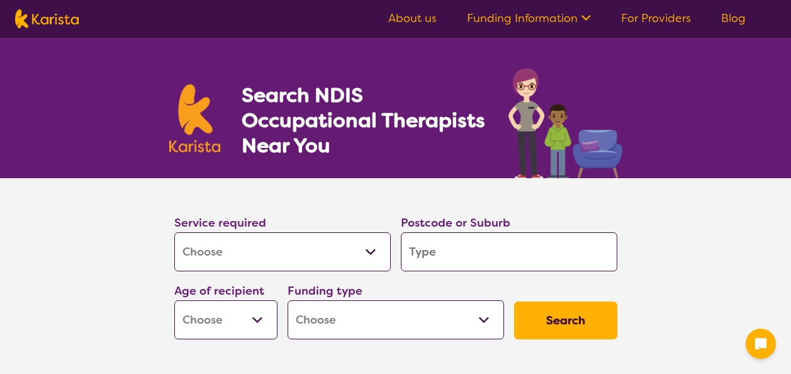  What do you see at coordinates (565, 123) in the screenshot?
I see `img: occupational-therapy` at bounding box center [565, 123].